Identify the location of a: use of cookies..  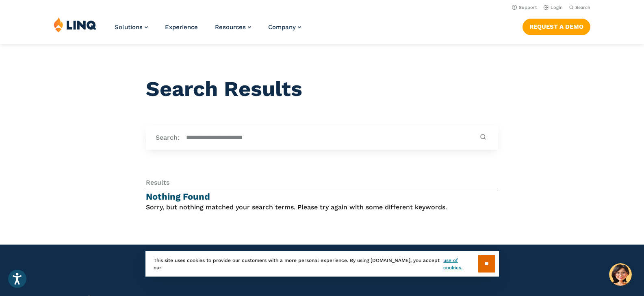
(461, 264).